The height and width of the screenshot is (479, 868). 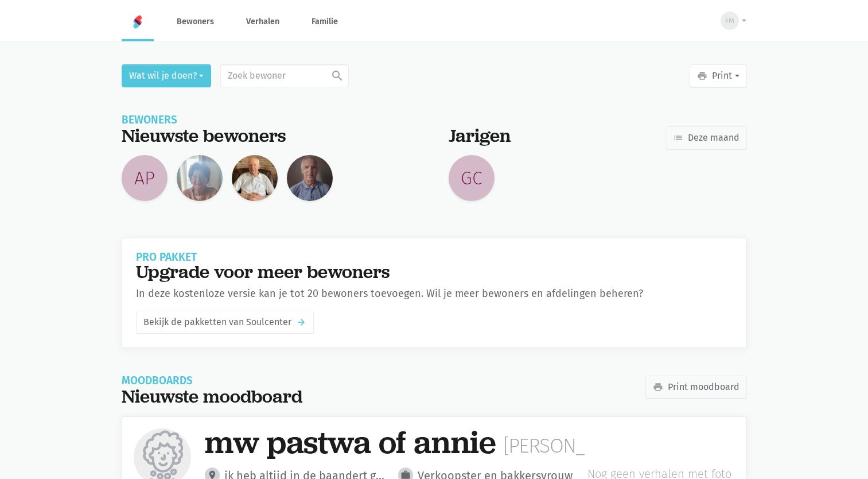 What do you see at coordinates (263, 21) in the screenshot?
I see `a: Verhalen` at bounding box center [263, 21].